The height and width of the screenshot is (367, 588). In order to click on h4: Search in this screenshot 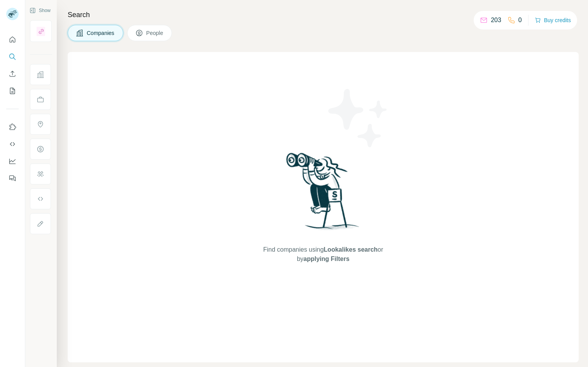, I will do `click(323, 15)`.